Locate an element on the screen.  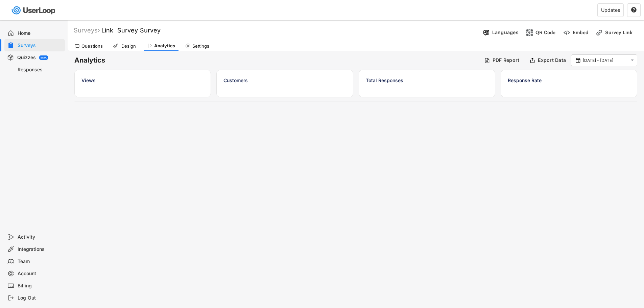
div: Analytics is located at coordinates (164, 46).